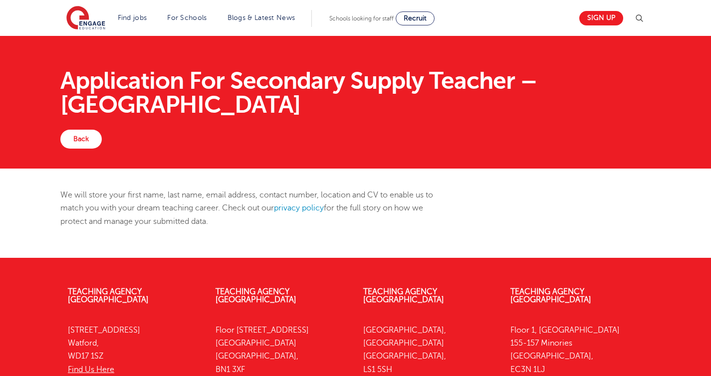 Image resolution: width=711 pixels, height=376 pixels. I want to click on span: Schools looking for staff, so click(361, 18).